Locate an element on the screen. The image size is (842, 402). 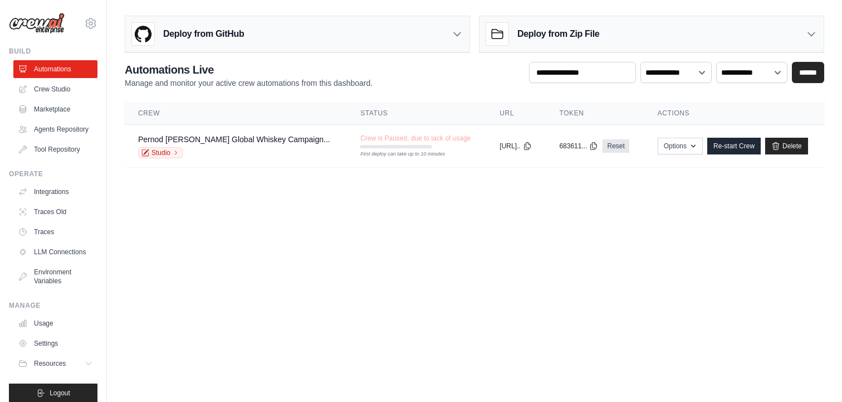
h2: Automations Live is located at coordinates (248, 70).